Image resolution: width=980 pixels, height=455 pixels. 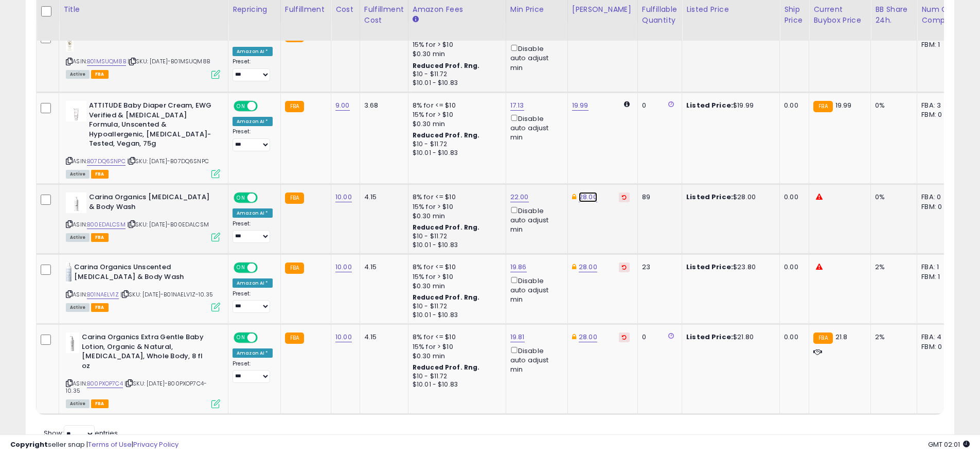 I want to click on div: 23, so click(x=658, y=267).